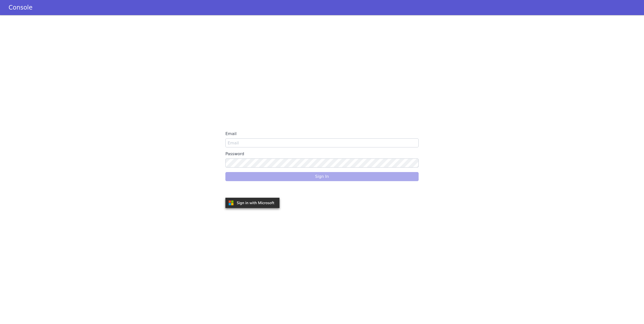  Describe the element at coordinates (252, 203) in the screenshot. I see `img: azure.svg` at that location.